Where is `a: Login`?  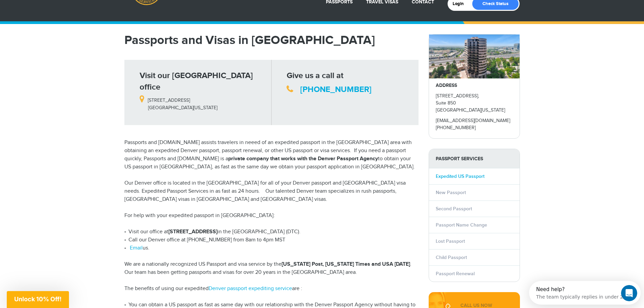 a: Login is located at coordinates (461, 4).